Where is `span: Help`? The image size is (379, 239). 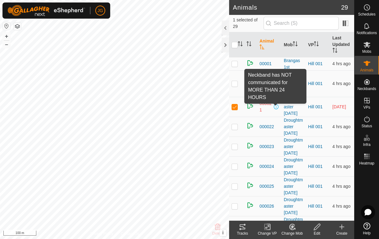 span: Help is located at coordinates (367, 233).